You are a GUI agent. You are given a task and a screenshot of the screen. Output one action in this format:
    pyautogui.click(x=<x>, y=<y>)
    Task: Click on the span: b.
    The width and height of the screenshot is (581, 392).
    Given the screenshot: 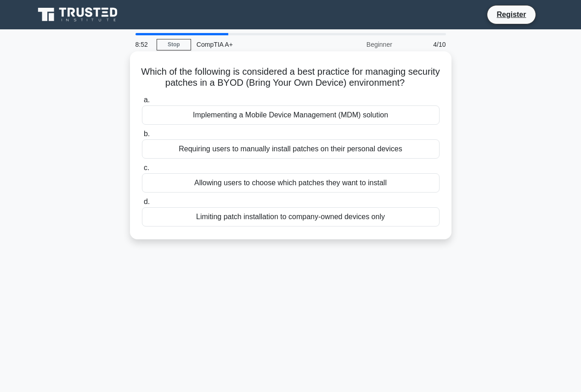 What is the action you would take?
    pyautogui.click(x=147, y=133)
    